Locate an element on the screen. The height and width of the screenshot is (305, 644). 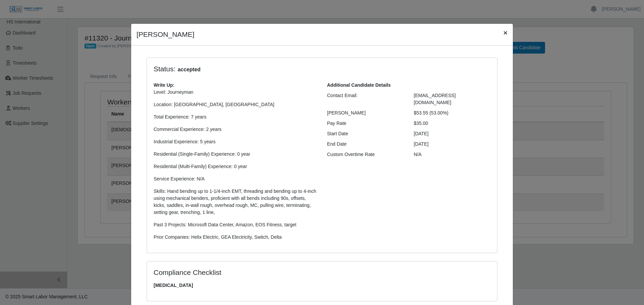
span: N/A is located at coordinates (417, 155).